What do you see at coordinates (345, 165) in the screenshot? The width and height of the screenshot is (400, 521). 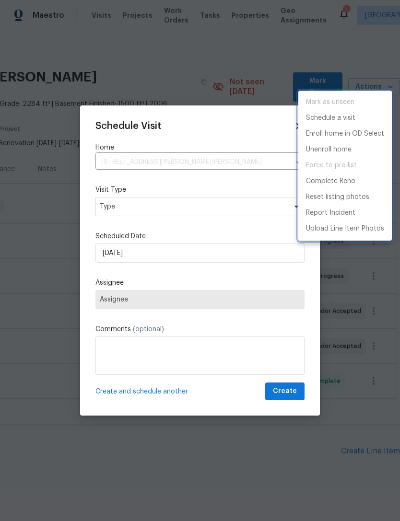 I see `span: Setup visit must be completed before moving home to pre-list` at bounding box center [345, 165].